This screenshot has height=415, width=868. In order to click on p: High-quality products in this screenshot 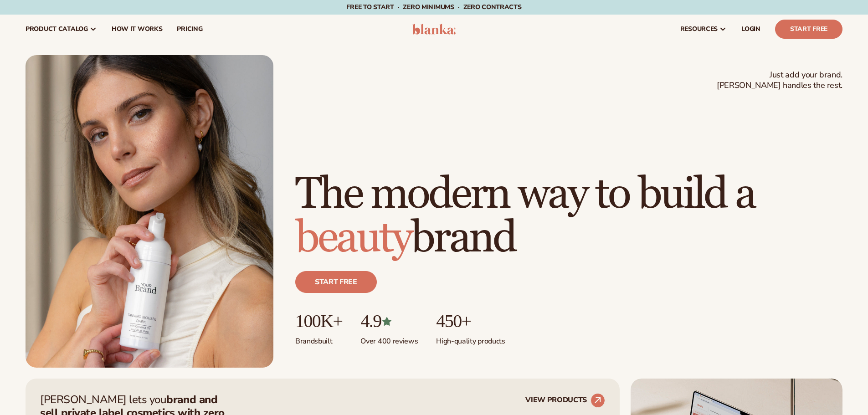, I will do `click(470, 339)`.